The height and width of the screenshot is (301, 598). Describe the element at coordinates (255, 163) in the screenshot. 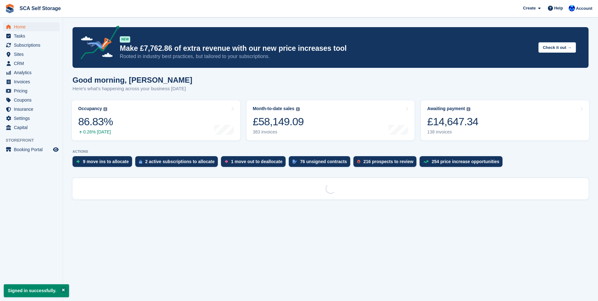

I see `a: 1 move out to deallocate` at that location.